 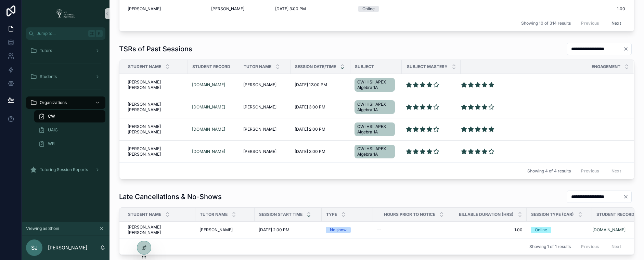 What do you see at coordinates (100, 34) in the screenshot?
I see `span: K` at bounding box center [100, 34].